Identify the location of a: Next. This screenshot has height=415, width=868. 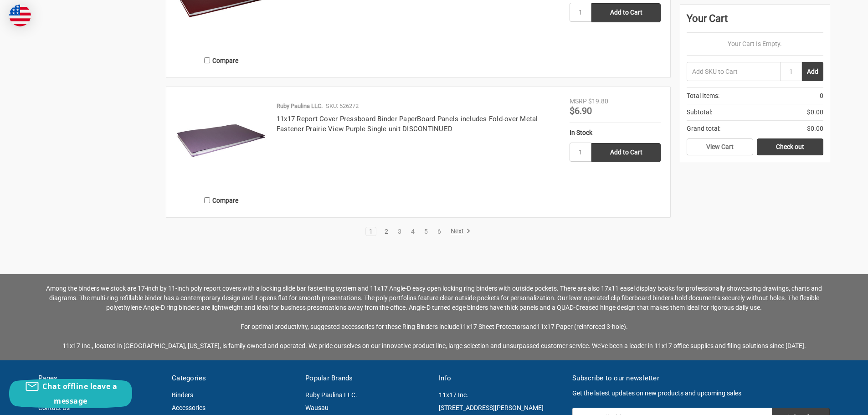
(459, 232).